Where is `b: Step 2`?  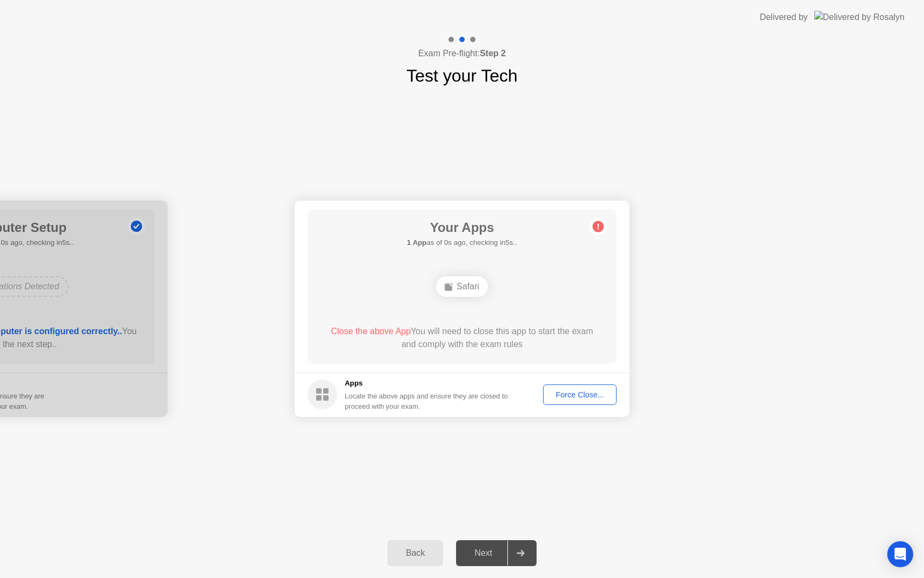 b: Step 2 is located at coordinates (493, 53).